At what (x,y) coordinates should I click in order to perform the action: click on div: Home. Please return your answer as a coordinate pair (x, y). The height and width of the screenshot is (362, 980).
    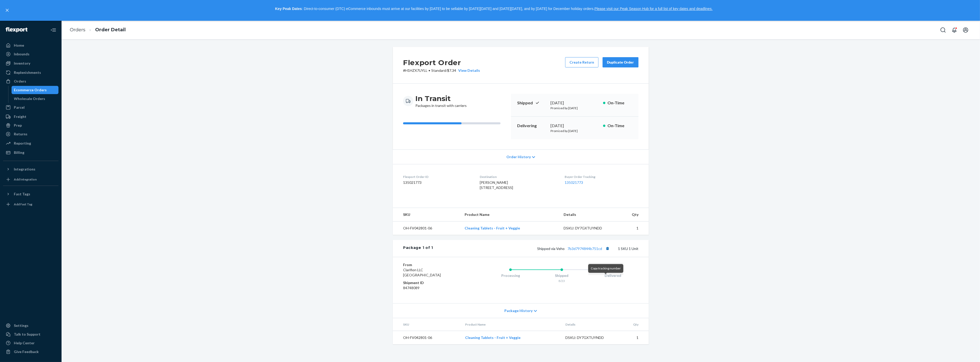
    Looking at the image, I should click on (19, 45).